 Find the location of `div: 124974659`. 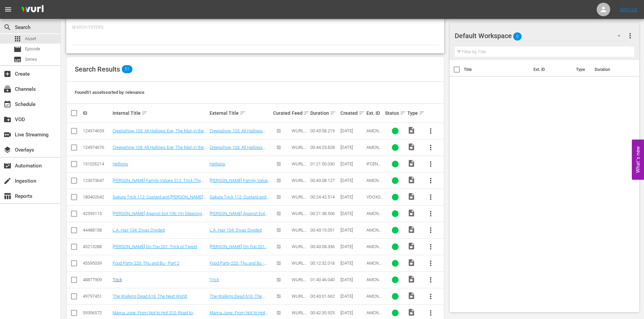

div: 124974659 is located at coordinates (96, 130).